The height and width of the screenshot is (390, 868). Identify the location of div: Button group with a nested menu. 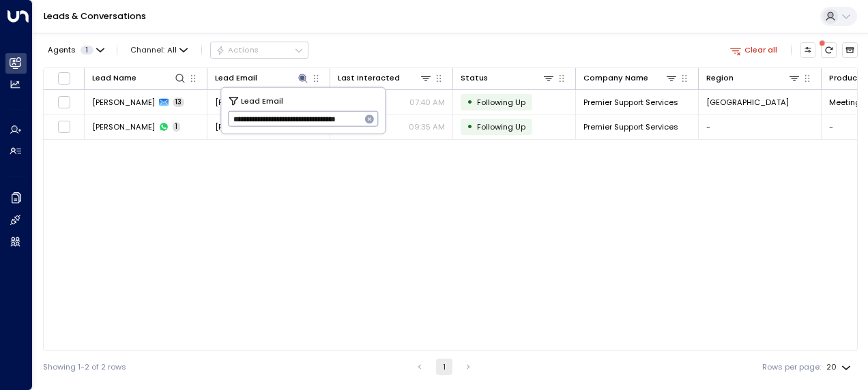
(259, 50).